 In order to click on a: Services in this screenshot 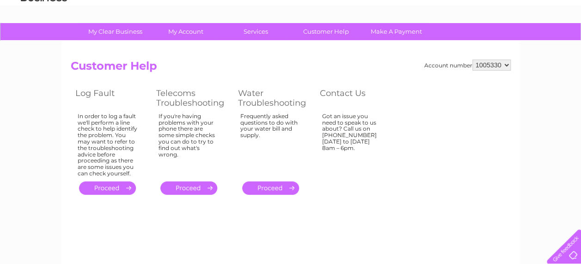, I will do `click(255, 31)`.